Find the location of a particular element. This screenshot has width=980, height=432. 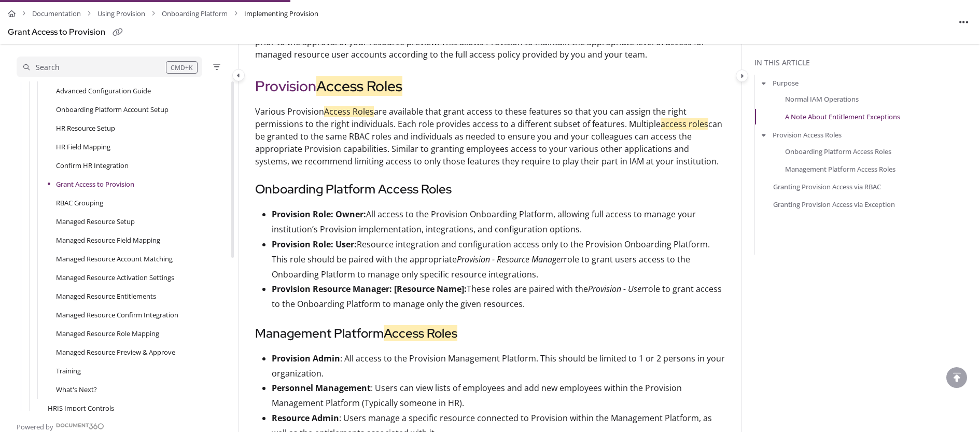

button: Filter is located at coordinates (217, 67).